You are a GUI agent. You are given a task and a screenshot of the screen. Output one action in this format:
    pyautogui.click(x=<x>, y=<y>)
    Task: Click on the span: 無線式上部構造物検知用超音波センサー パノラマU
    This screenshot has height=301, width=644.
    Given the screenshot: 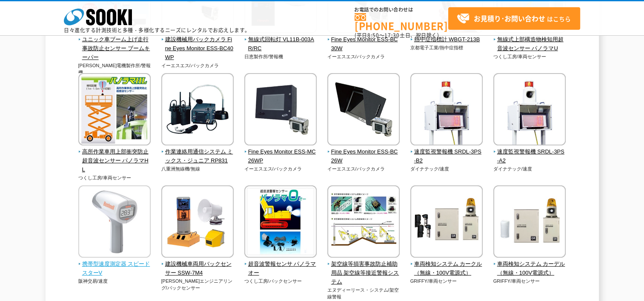 What is the action you would take?
    pyautogui.click(x=529, y=44)
    